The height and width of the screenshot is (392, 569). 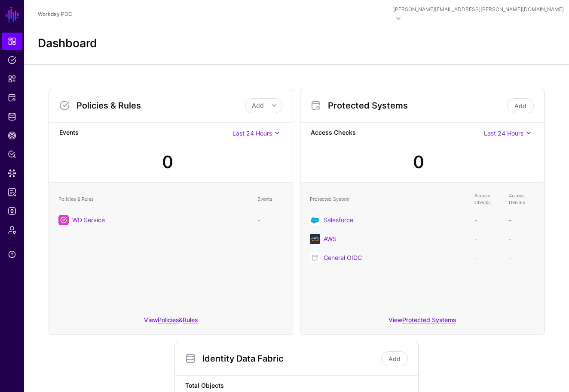 What do you see at coordinates (416, 106) in the screenshot?
I see `h3: Protected Systems` at bounding box center [416, 106].